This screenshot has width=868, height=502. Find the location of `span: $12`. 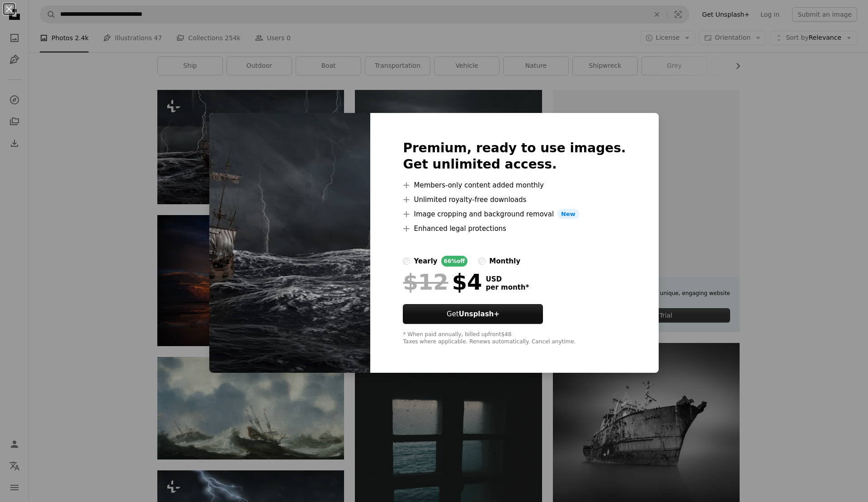

span: $12 is located at coordinates (425, 282).